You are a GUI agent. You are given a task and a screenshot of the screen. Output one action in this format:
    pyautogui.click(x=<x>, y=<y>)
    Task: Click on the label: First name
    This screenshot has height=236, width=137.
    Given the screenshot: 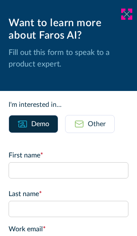 What is the action you would take?
    pyautogui.click(x=69, y=155)
    